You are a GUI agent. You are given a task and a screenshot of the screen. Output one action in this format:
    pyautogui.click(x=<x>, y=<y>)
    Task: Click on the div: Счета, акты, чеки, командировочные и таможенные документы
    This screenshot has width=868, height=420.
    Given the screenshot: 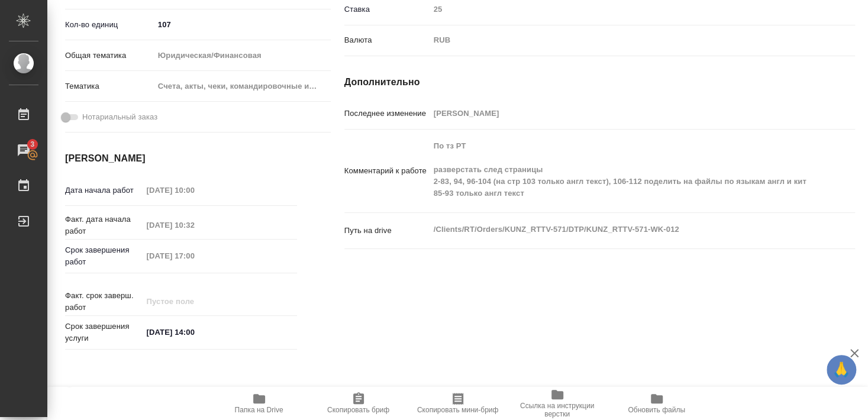 What is the action you would take?
    pyautogui.click(x=243, y=86)
    